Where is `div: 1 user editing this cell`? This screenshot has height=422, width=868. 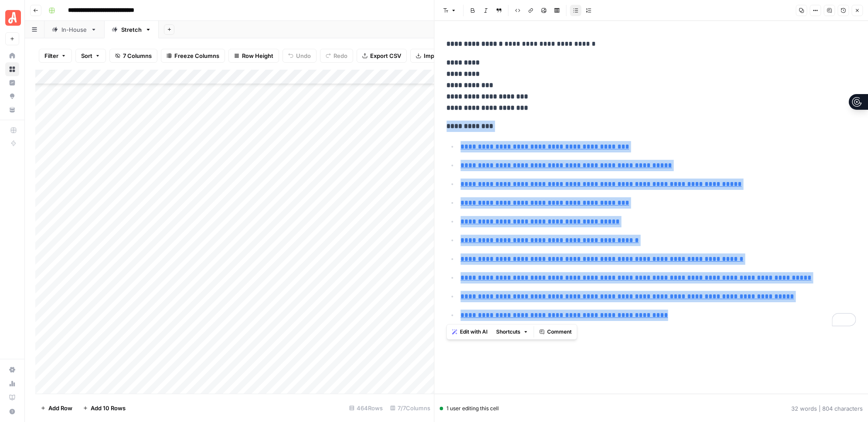 div: 1 user editing this cell is located at coordinates (469, 408).